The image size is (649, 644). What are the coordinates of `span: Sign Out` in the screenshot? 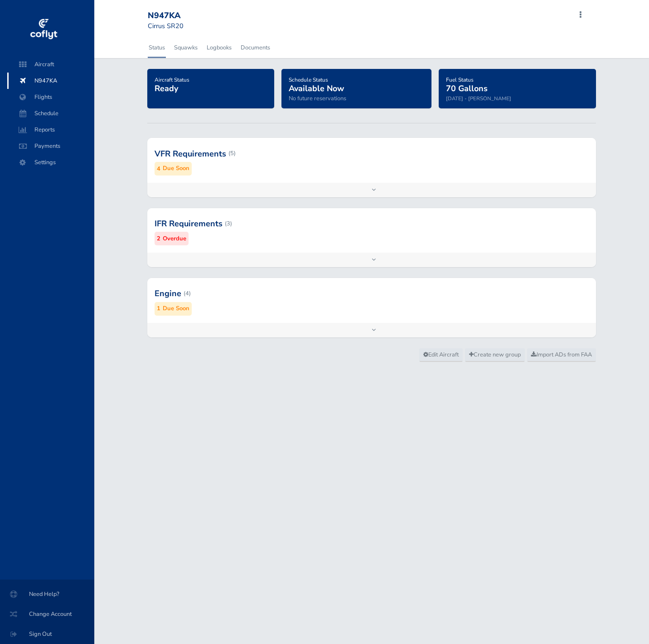 It's located at (47, 634).